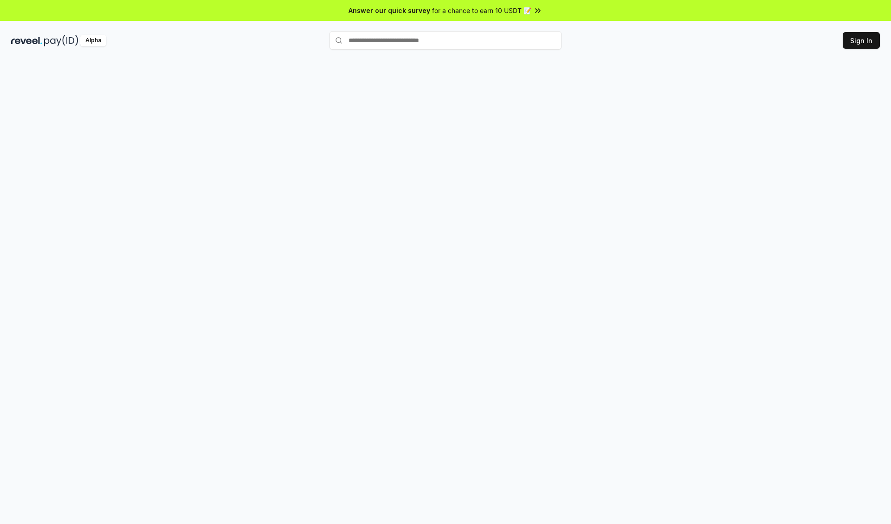  What do you see at coordinates (26, 40) in the screenshot?
I see `img: reveel_dark` at bounding box center [26, 40].